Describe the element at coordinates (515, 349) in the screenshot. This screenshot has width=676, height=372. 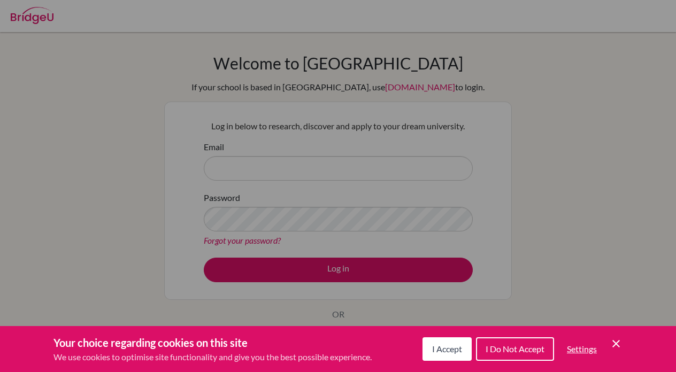
I see `button: I Do Not Accept` at that location.